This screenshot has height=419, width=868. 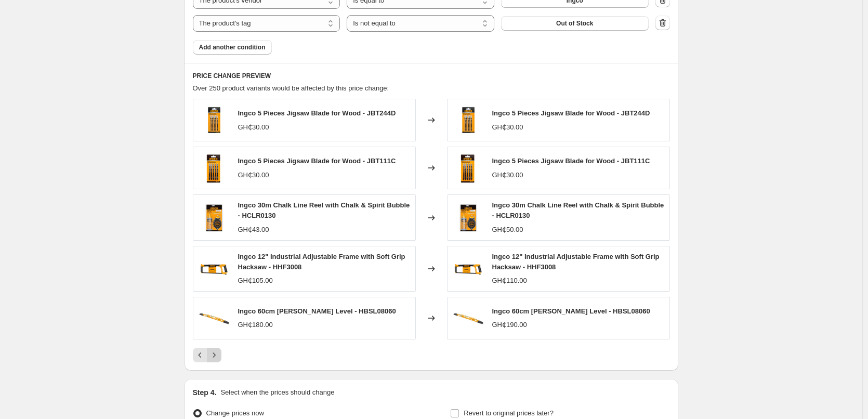 I want to click on button: Add another condition, so click(x=232, y=47).